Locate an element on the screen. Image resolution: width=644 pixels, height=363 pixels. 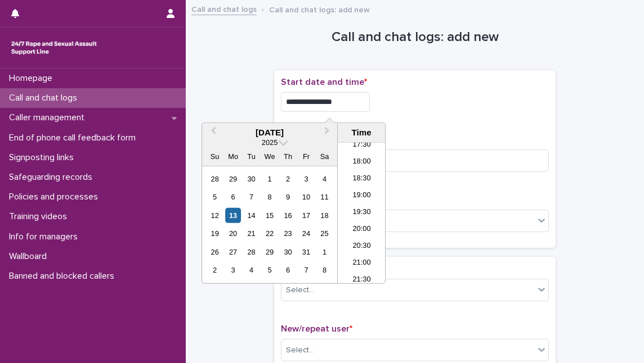
p: Policies and processes is located at coordinates (56, 197).